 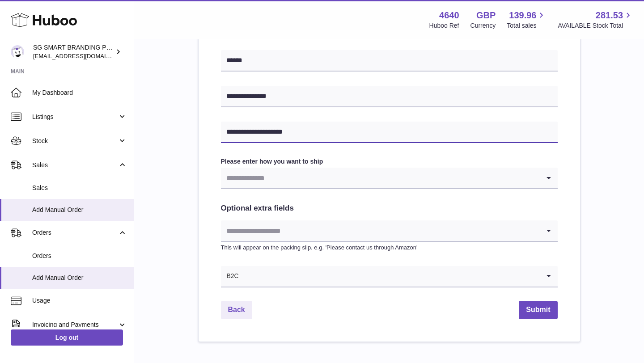 What do you see at coordinates (595, 20) in the screenshot?
I see `a: 281.53 AVAILABLE Stock Total` at bounding box center [595, 20].